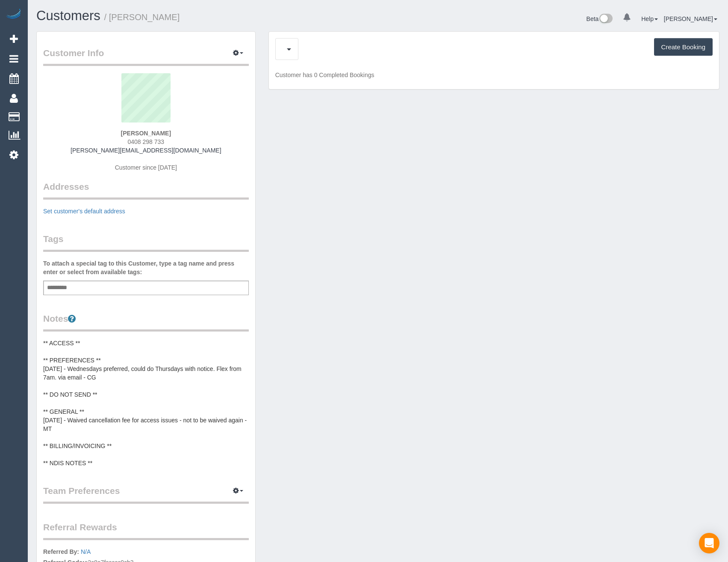 The image size is (728, 562). I want to click on a: Beta, so click(600, 19).